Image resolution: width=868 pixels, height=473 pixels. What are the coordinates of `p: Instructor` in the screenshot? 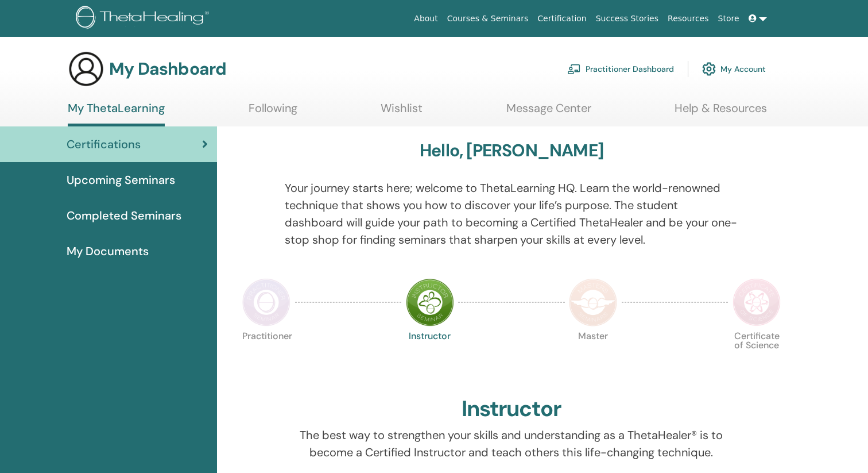 It's located at (430, 356).